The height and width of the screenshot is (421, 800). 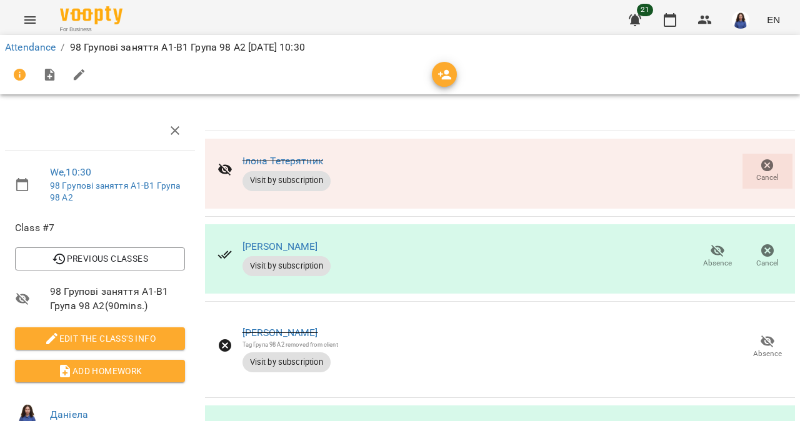 I want to click on span: 21, so click(x=645, y=10).